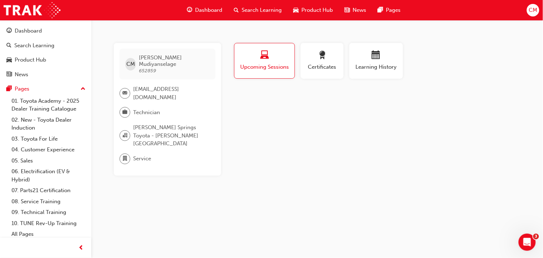 This screenshot has width=543, height=258. What do you see at coordinates (264, 61) in the screenshot?
I see `button: Upcoming Sessions` at bounding box center [264, 61].